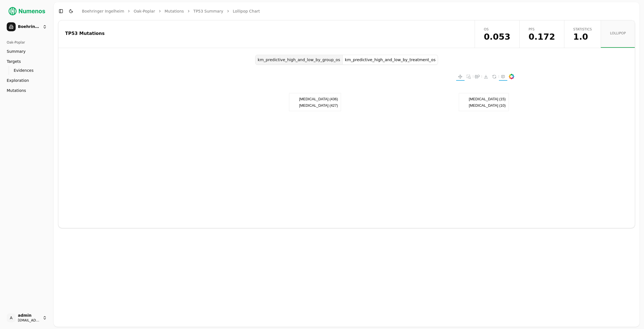  What do you see at coordinates (29, 27) in the screenshot?
I see `span: Boehringer Ingelheim` at bounding box center [29, 27].